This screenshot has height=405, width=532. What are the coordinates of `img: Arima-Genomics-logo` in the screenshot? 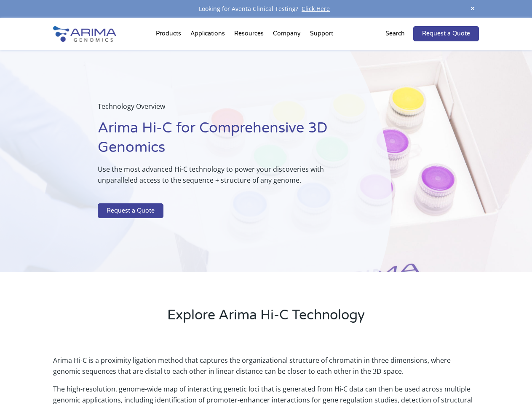 It's located at (85, 34).